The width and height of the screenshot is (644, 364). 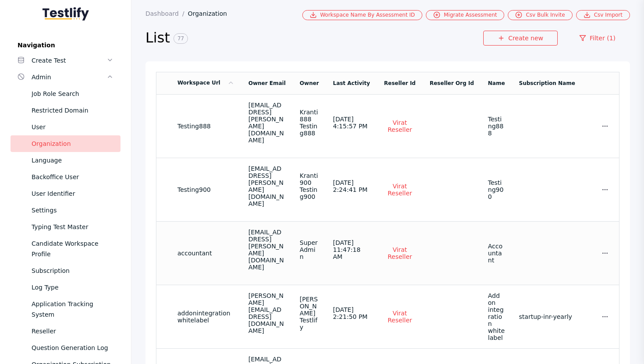 What do you see at coordinates (465, 15) in the screenshot?
I see `a: Migrate Assessment` at bounding box center [465, 15].